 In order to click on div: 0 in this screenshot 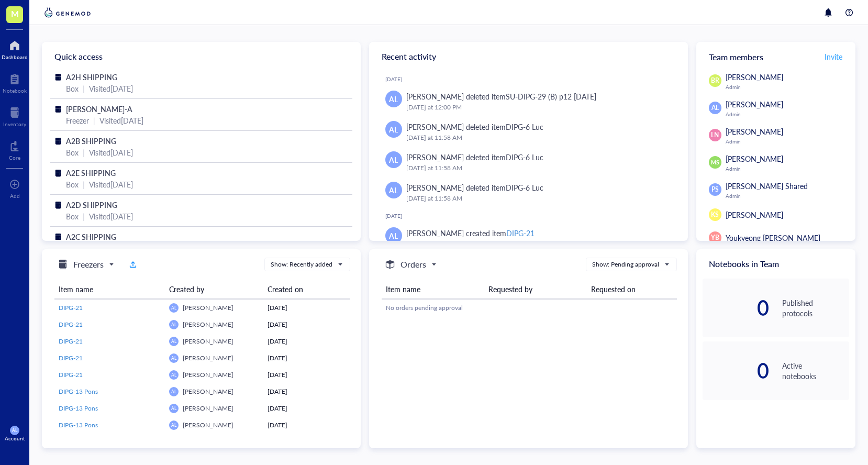, I will do `click(736, 371)`.